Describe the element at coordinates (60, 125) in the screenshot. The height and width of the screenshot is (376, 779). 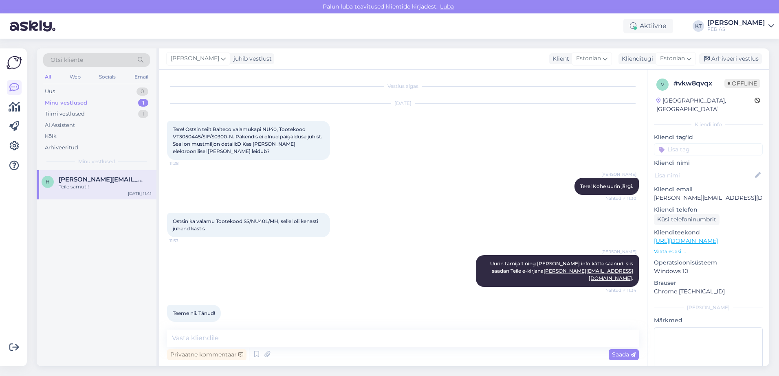
I see `div: AI Assistent` at that location.